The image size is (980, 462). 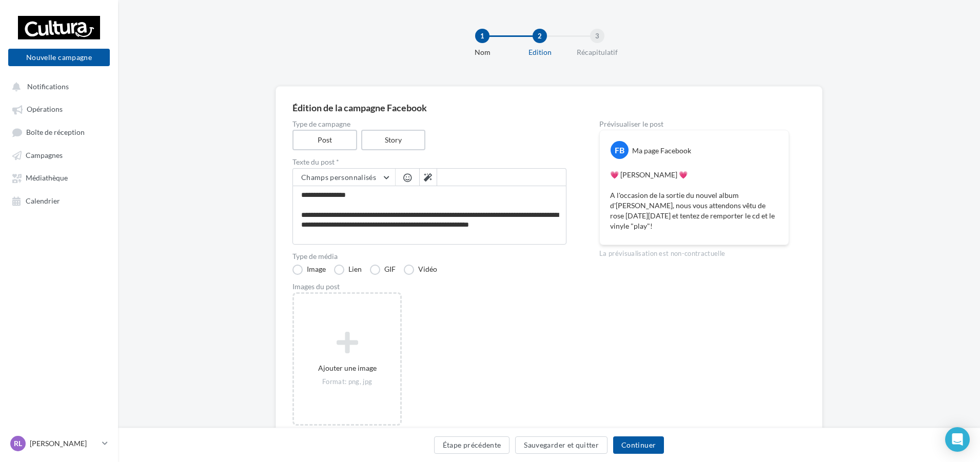 I want to click on span: Rl, so click(x=18, y=444).